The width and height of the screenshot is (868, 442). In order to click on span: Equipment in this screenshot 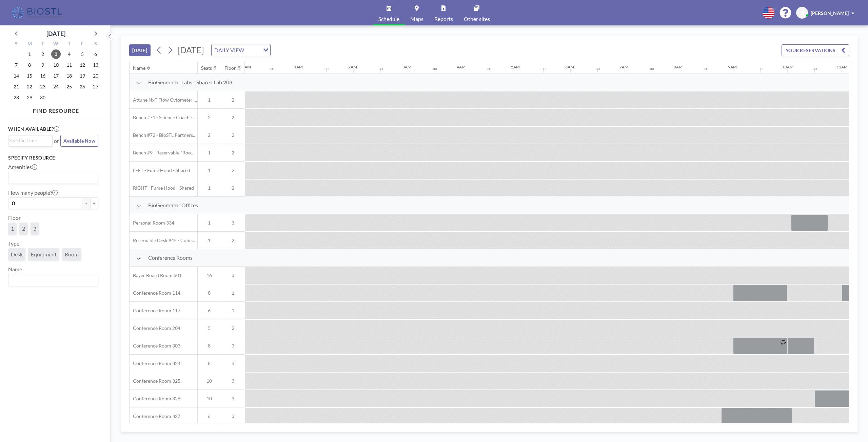, I will do `click(44, 255)`.